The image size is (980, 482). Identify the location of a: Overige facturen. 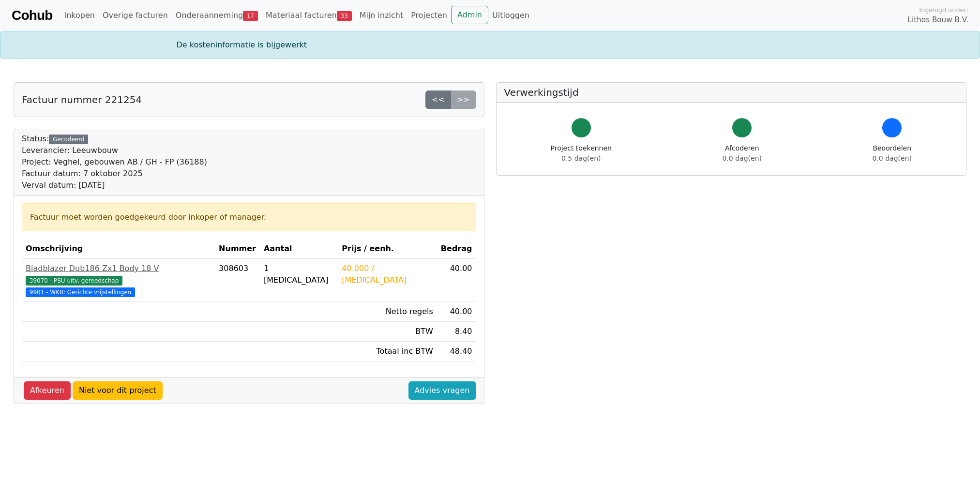
(135, 15).